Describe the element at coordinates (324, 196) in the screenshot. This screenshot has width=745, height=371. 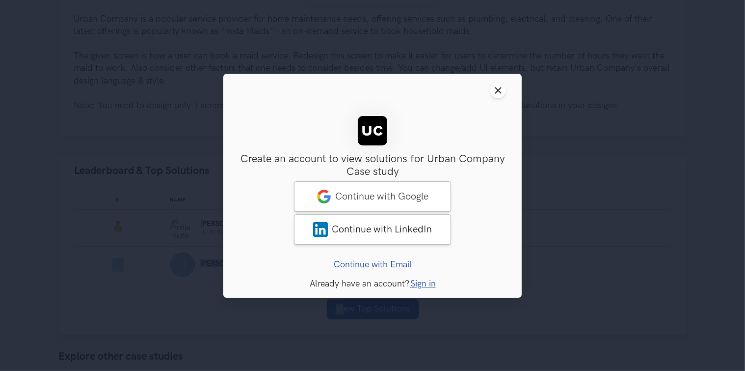
I see `img: google` at that location.